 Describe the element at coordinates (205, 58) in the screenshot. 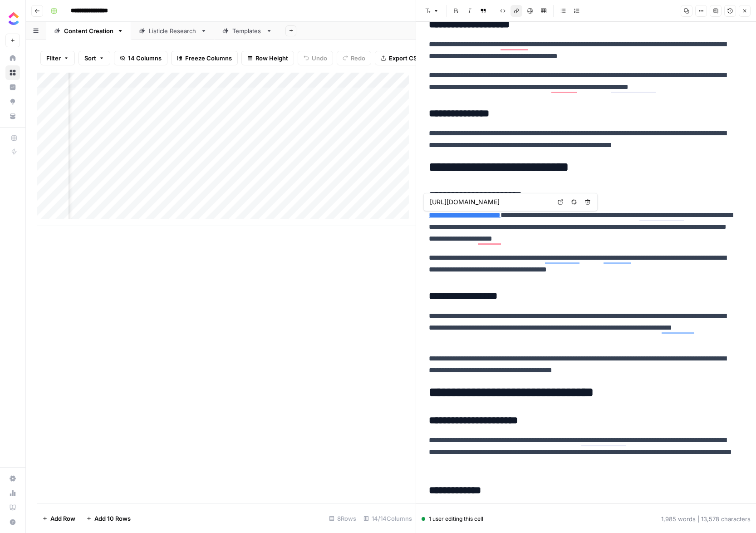

I see `button: Freeze Columns` at that location.